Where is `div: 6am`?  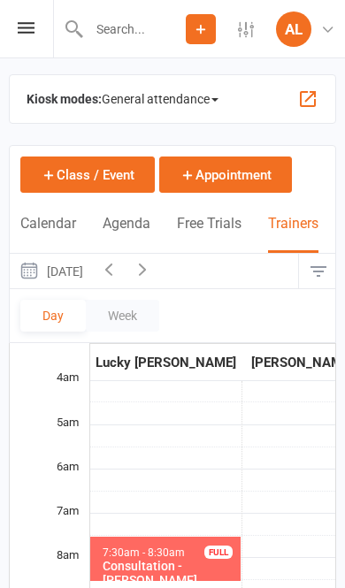
div: 6am is located at coordinates (50, 482).